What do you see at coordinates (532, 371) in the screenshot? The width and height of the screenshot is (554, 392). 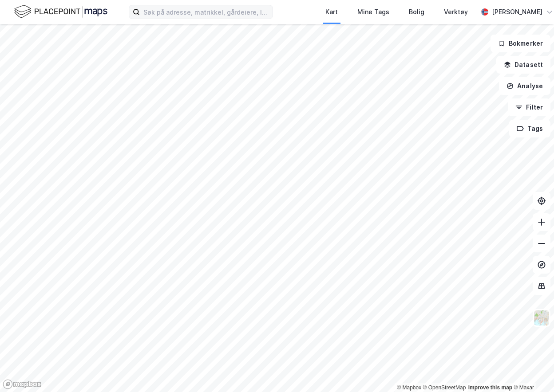 I see `div: Kontrollprogram for chat` at bounding box center [532, 371].